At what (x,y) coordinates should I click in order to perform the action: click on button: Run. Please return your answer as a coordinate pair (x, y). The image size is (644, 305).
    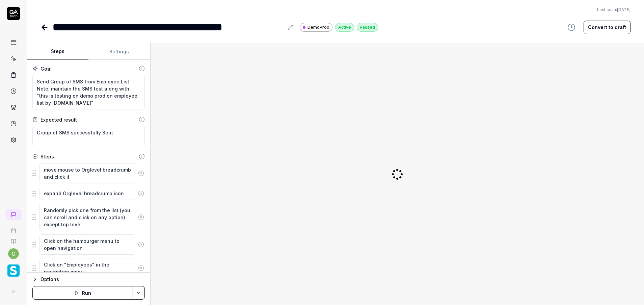
    Looking at the image, I should click on (82, 293).